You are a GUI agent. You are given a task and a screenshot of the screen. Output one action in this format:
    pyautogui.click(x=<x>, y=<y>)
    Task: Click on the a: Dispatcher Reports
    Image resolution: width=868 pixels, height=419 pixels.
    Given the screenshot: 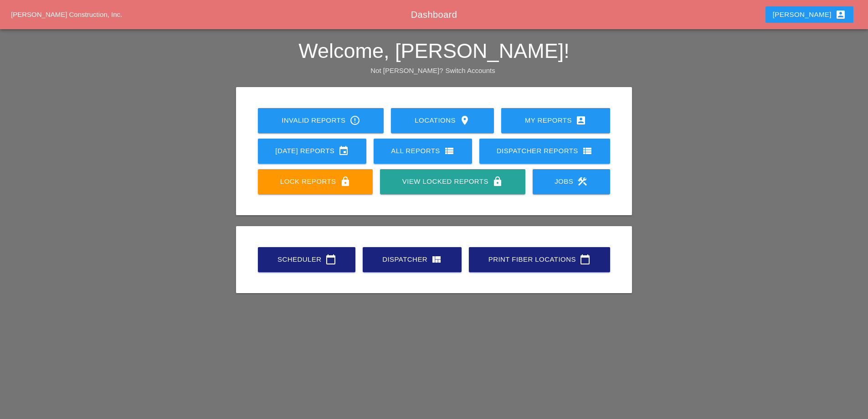 What is the action you would take?
    pyautogui.click(x=544, y=151)
    